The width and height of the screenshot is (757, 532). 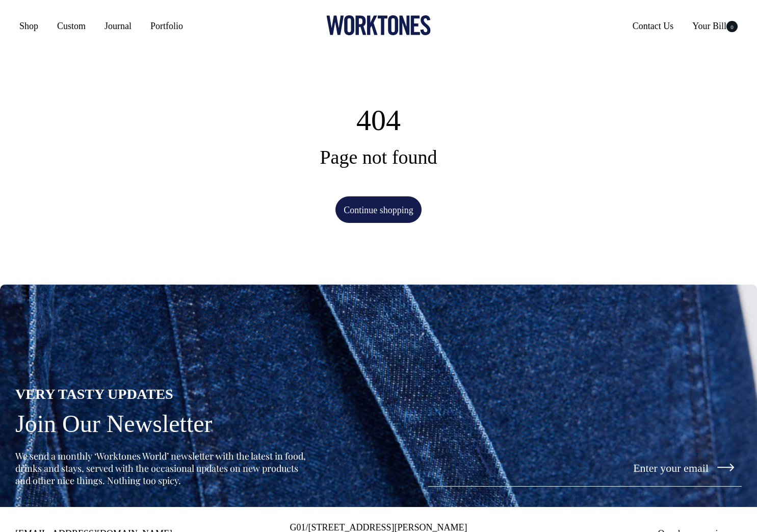 What do you see at coordinates (715, 26) in the screenshot?
I see `a: Your Bill0` at bounding box center [715, 26].